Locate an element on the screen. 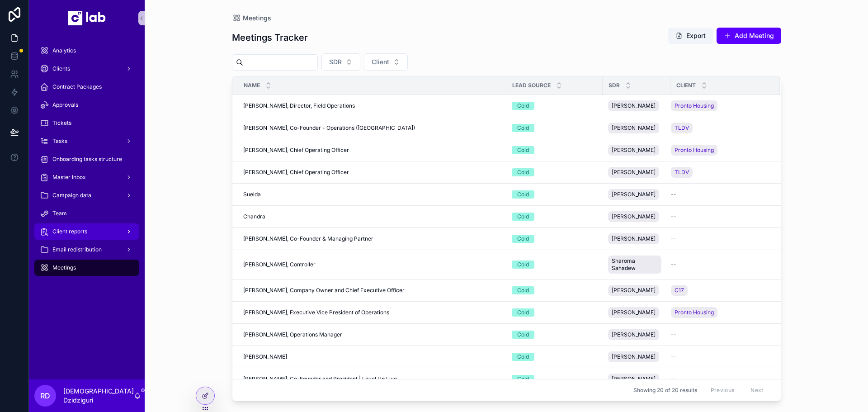 The image size is (868, 412). a: Email redistribution is located at coordinates (87, 250).